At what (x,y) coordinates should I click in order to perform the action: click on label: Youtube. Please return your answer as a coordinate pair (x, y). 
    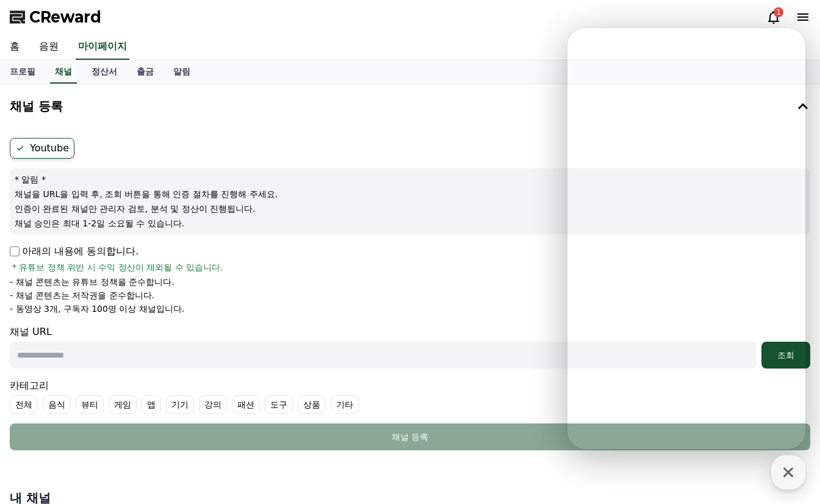
    Looking at the image, I should click on (42, 148).